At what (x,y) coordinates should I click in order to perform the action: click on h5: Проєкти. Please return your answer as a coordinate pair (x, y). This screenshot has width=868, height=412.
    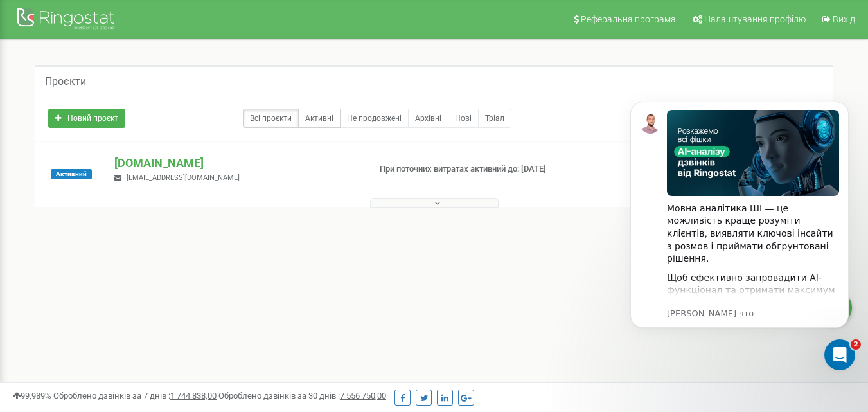
    Looking at the image, I should click on (66, 82).